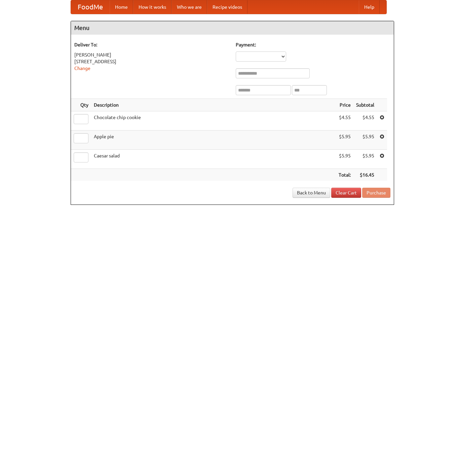 This screenshot has width=457, height=476. I want to click on h4: Menu, so click(233, 28).